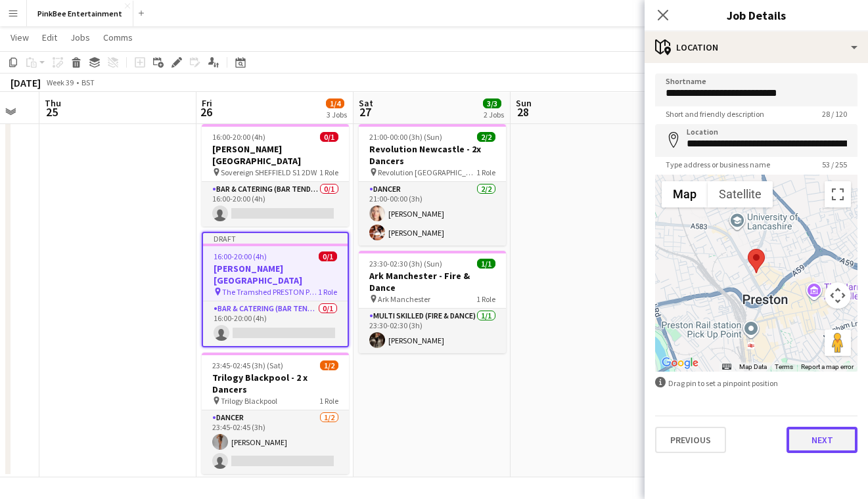  Describe the element at coordinates (60, 82) in the screenshot. I see `span: Week 39` at that location.